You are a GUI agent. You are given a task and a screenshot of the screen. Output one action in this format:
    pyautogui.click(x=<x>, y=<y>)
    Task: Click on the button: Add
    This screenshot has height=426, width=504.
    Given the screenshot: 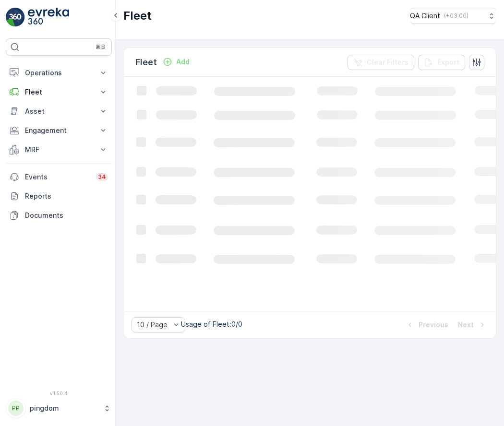 What is the action you would take?
    pyautogui.click(x=176, y=62)
    